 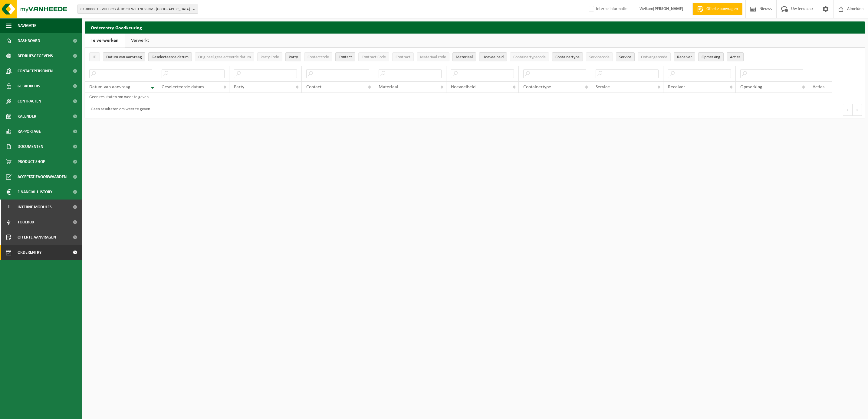 I want to click on label: Interne informatie, so click(x=607, y=9).